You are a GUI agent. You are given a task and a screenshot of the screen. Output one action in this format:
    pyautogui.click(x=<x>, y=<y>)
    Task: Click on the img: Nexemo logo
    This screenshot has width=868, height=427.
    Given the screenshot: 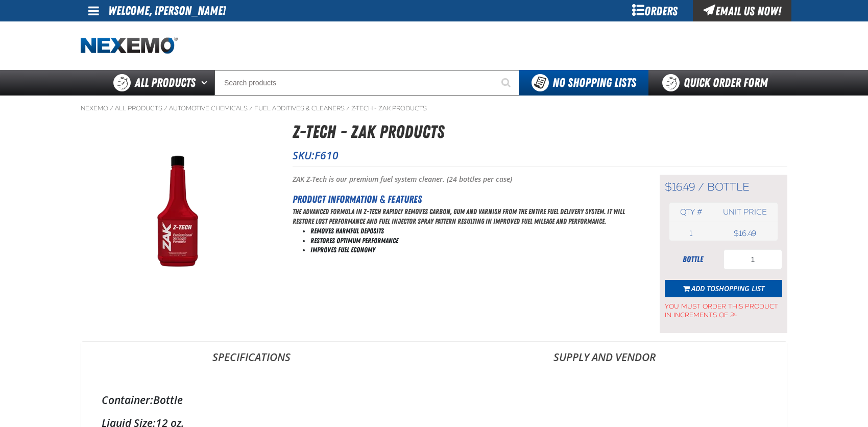 What is the action you would take?
    pyautogui.click(x=129, y=45)
    